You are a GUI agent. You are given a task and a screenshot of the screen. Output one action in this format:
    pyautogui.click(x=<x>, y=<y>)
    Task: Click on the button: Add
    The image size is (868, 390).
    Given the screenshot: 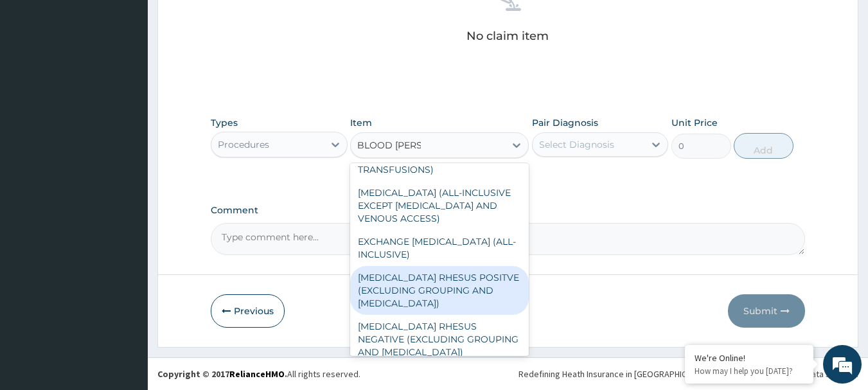 What is the action you would take?
    pyautogui.click(x=763, y=146)
    